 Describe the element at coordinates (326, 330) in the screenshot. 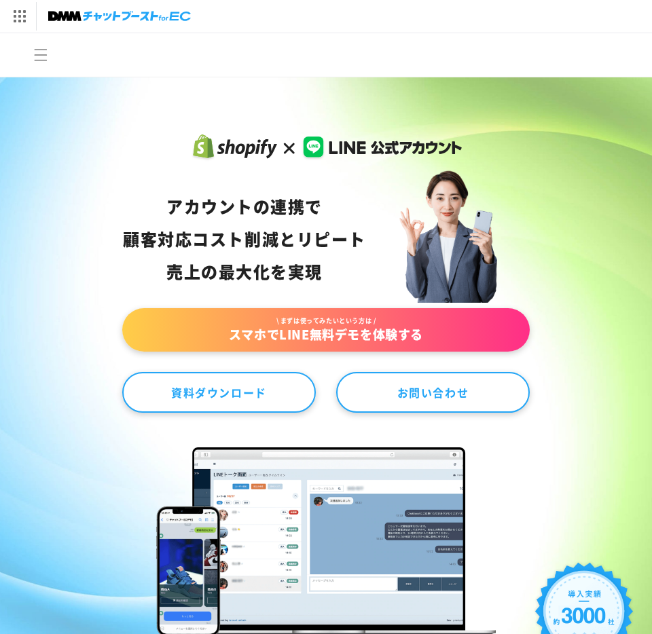

I see `a: \ まずは使ってみたいという方は /スマホでLINE無料デモを体験する` at that location.